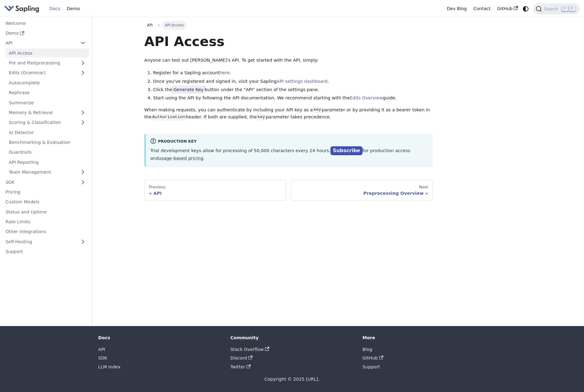  What do you see at coordinates (366, 98) in the screenshot?
I see `a: Edits Overview` at bounding box center [366, 98].